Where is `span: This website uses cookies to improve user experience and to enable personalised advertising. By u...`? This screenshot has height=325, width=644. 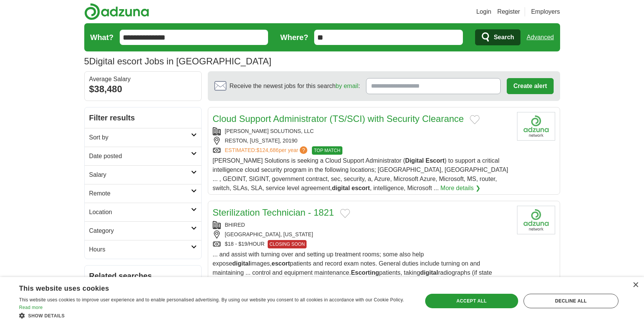 span: This website uses cookies to improve user experience and to enable personalised advertising. By u... is located at coordinates (211, 300).